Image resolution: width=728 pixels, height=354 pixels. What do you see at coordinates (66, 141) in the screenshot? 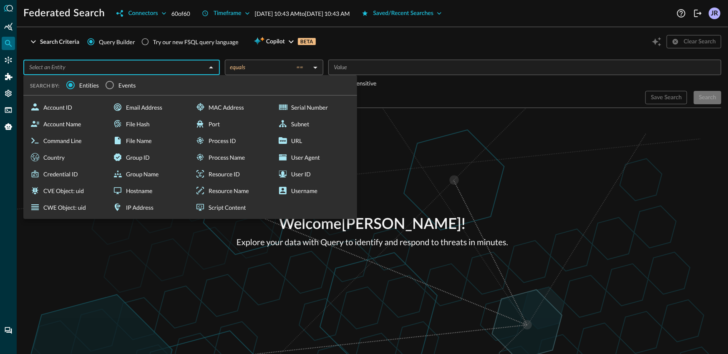
I see `div: Command Line` at bounding box center [66, 141].